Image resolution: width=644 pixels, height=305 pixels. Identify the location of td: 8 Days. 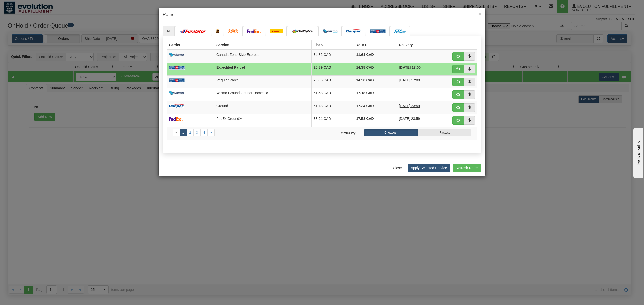
(424, 82).